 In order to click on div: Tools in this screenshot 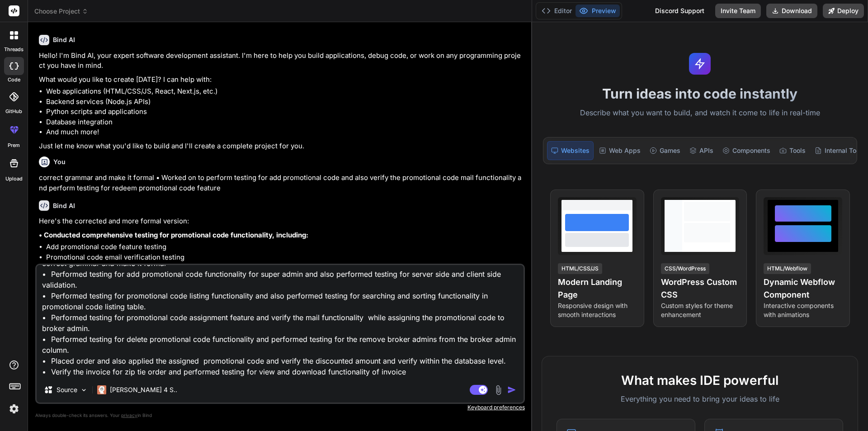, I will do `click(792, 151)`.